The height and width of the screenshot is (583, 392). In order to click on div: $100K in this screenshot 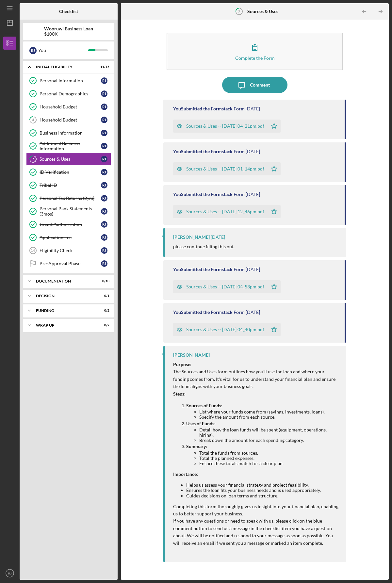, I will do `click(68, 34)`.